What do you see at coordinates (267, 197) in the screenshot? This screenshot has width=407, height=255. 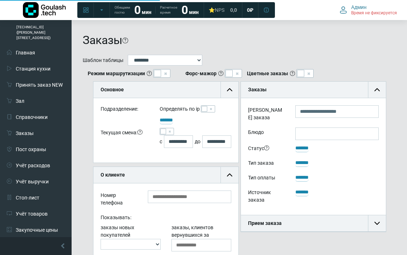 I see `div: Источник заказа` at bounding box center [267, 197].